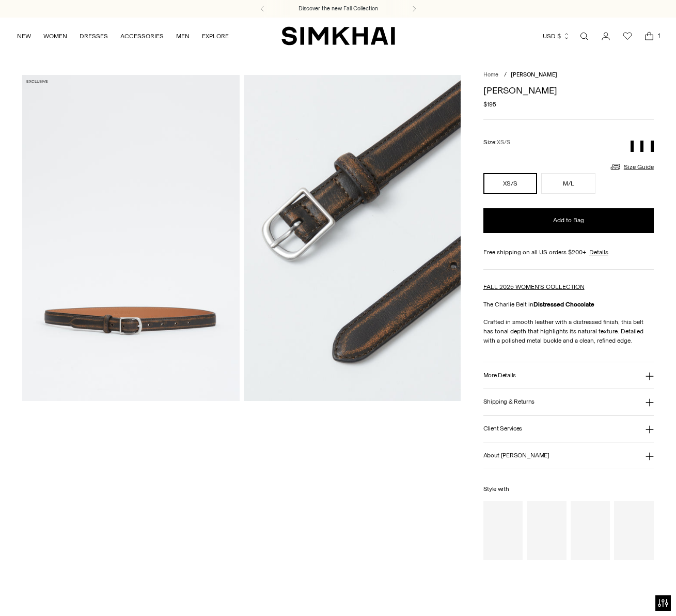 This screenshot has width=676, height=616. What do you see at coordinates (534, 287) in the screenshot?
I see `a: FALL 2025 WOMEN'S COLLECTION` at bounding box center [534, 287].